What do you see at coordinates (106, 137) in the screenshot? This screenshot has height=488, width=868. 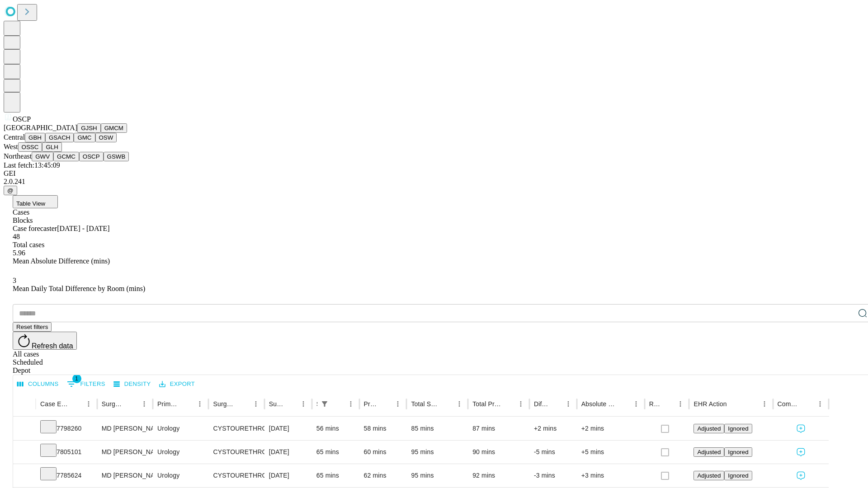 I see `button: OSW` at bounding box center [106, 137].